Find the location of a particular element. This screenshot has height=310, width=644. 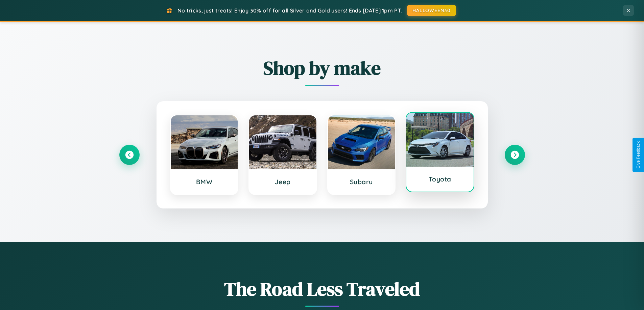

h3: BMW is located at coordinates (204, 182).